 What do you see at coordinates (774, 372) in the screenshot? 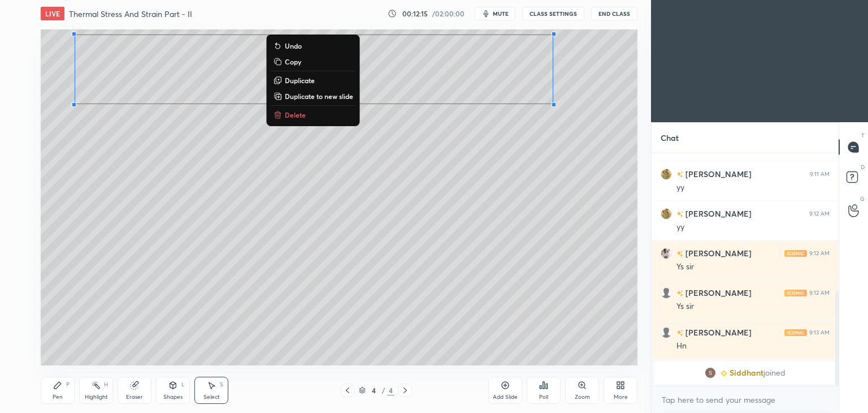
I see `span: joined` at bounding box center [774, 372].